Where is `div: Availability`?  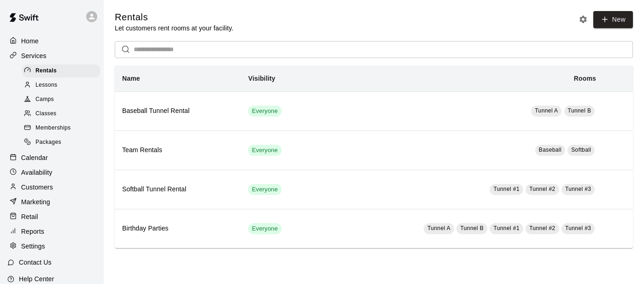
div: Availability is located at coordinates (52, 172).